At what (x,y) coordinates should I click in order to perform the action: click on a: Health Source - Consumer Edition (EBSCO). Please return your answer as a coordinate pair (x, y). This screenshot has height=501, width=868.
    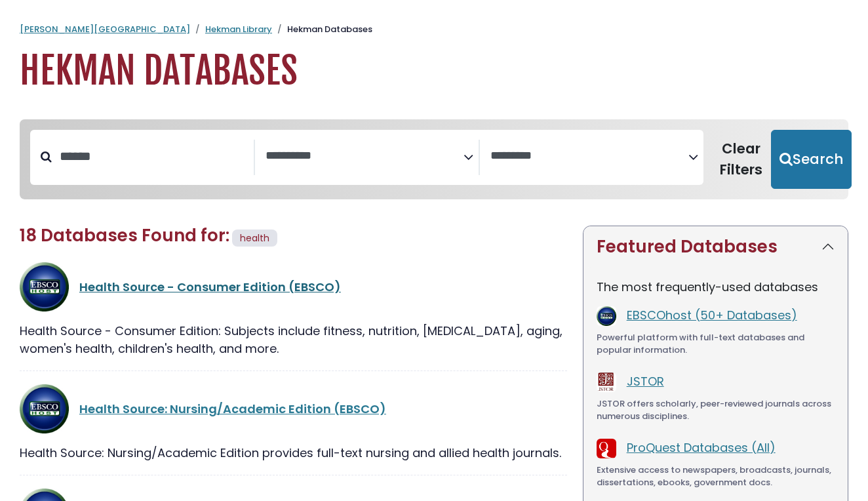
    Looking at the image, I should click on (210, 286).